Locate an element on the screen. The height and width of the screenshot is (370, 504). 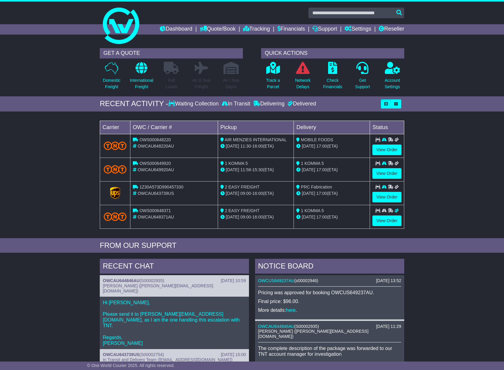
span: 15:30 is located at coordinates (257, 170).